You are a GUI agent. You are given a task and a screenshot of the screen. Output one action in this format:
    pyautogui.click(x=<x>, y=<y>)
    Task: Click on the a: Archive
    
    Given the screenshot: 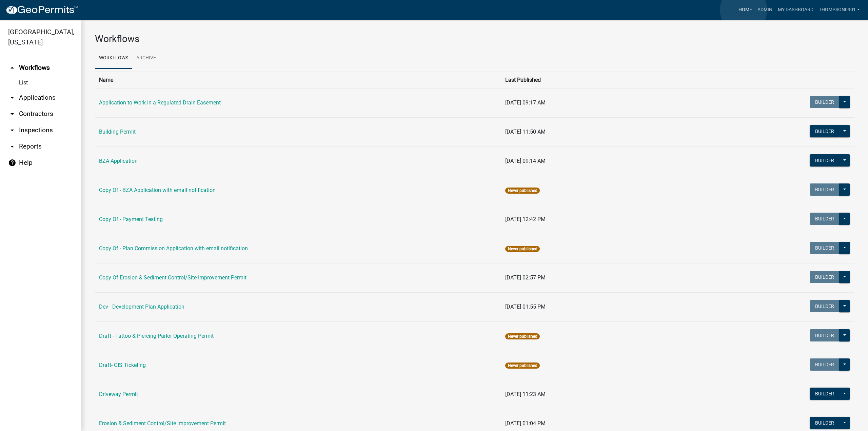 What is the action you would take?
    pyautogui.click(x=146, y=58)
    